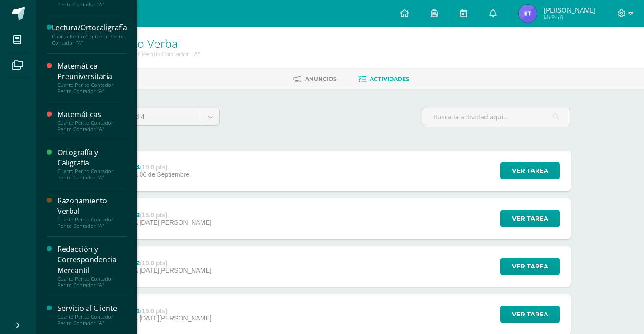  I want to click on input: Busca la actividad aquí..., so click(496, 117).